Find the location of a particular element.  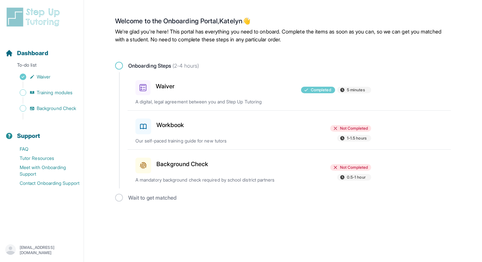

span: Completed is located at coordinates (321, 90).